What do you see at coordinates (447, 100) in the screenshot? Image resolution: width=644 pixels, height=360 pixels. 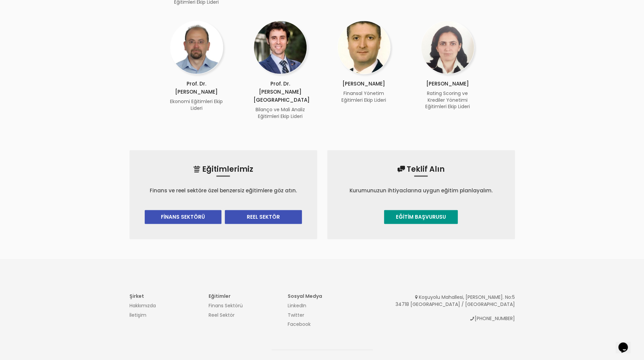 I see `span: Rating Scoring ve Krediler Yönetimi Eğitimleri Ekip Lideri` at bounding box center [447, 100].